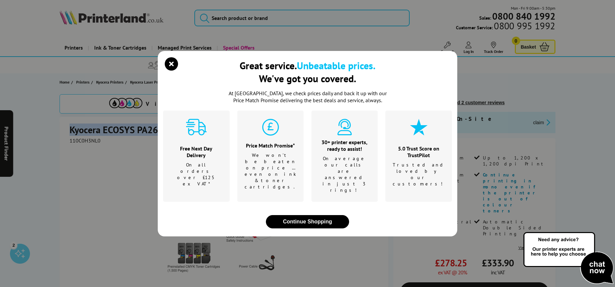  What do you see at coordinates (345, 174) in the screenshot?
I see `p: On average our calls are answered in just 3 rings!` at bounding box center [345, 174].